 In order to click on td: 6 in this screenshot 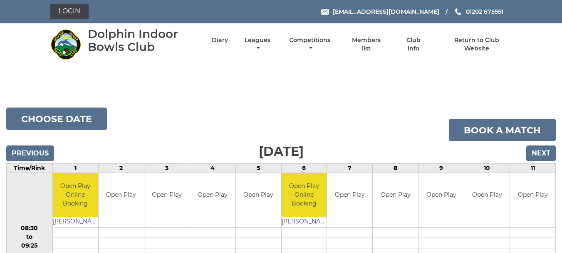, I will do `click(304, 168)`.